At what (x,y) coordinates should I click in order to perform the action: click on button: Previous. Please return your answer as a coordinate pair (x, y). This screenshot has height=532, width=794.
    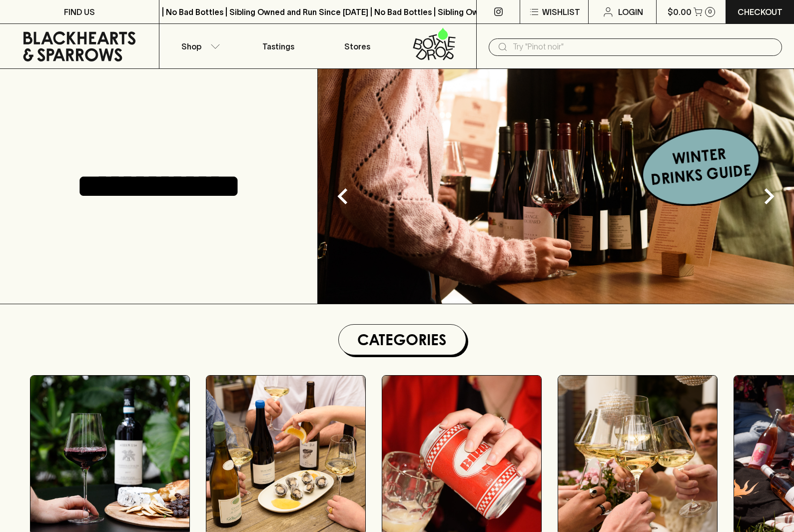
    Looking at the image, I should click on (343, 196).